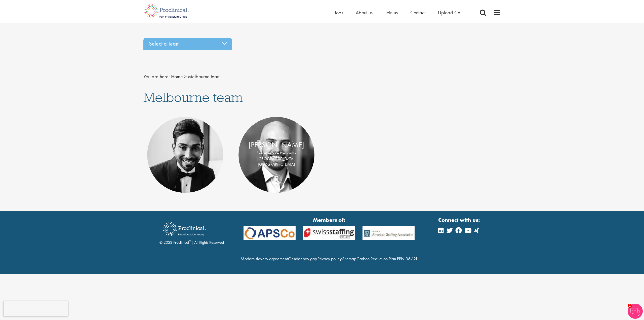 This screenshot has height=320, width=644. Describe the element at coordinates (449, 12) in the screenshot. I see `span: Upload CV` at that location.